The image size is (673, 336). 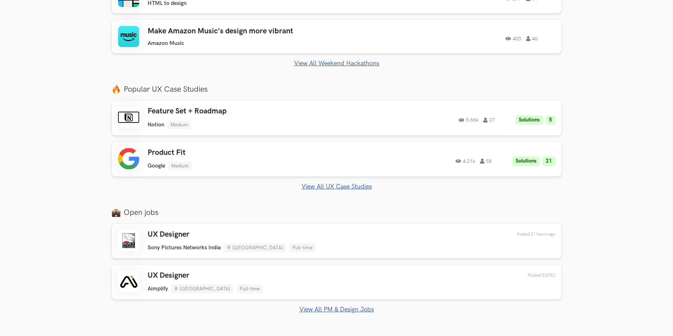 What do you see at coordinates (158, 289) in the screenshot?
I see `li: Aimplify` at bounding box center [158, 289].